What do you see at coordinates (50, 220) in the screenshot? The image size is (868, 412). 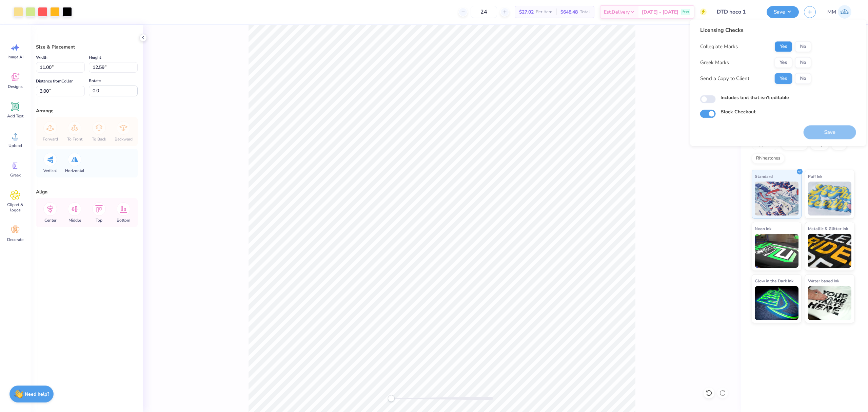 I see `span: Center` at bounding box center [50, 220].